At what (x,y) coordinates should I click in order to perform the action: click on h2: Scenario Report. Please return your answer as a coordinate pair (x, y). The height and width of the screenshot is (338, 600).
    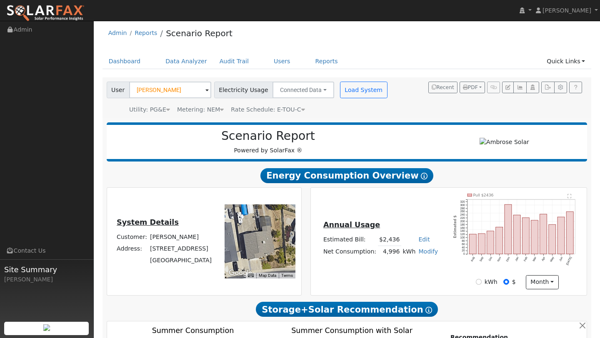
    Looking at the image, I should click on (268, 136).